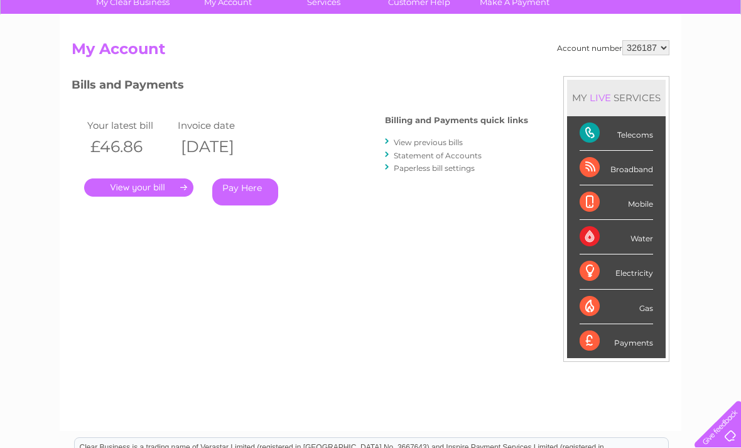 The image size is (741, 448). I want to click on div: Payments, so click(616, 341).